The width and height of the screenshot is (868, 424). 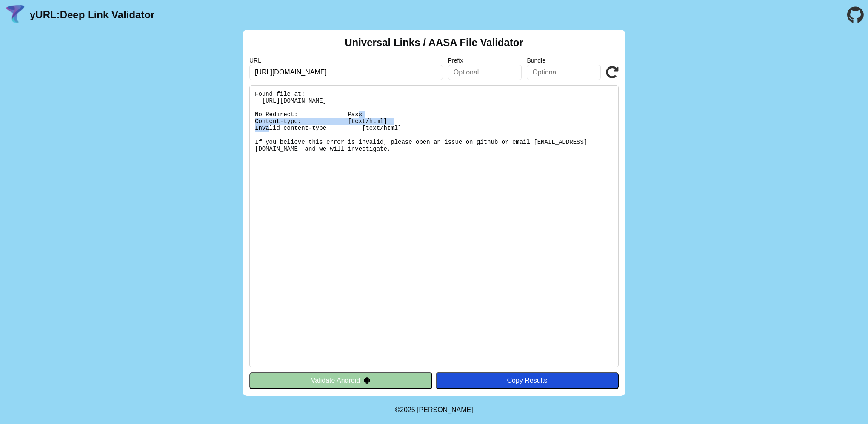 What do you see at coordinates (341, 380) in the screenshot?
I see `button: Validate Android` at bounding box center [341, 380].